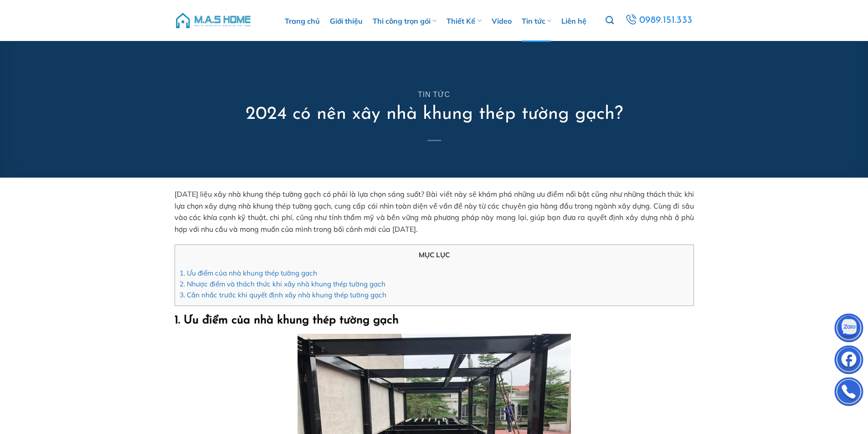 The width and height of the screenshot is (868, 434). I want to click on a: 3. Cân nhắc trước khi quyết định xây nhà khung thép tường gạch, so click(283, 295).